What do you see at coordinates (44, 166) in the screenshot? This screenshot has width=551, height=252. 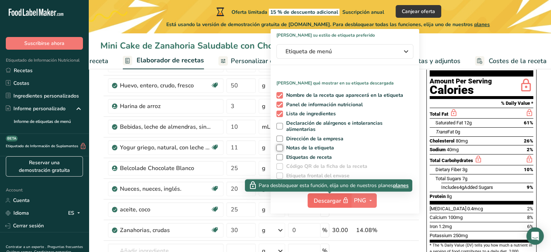 I see `a: Reservar una demostración gratuita` at bounding box center [44, 166].